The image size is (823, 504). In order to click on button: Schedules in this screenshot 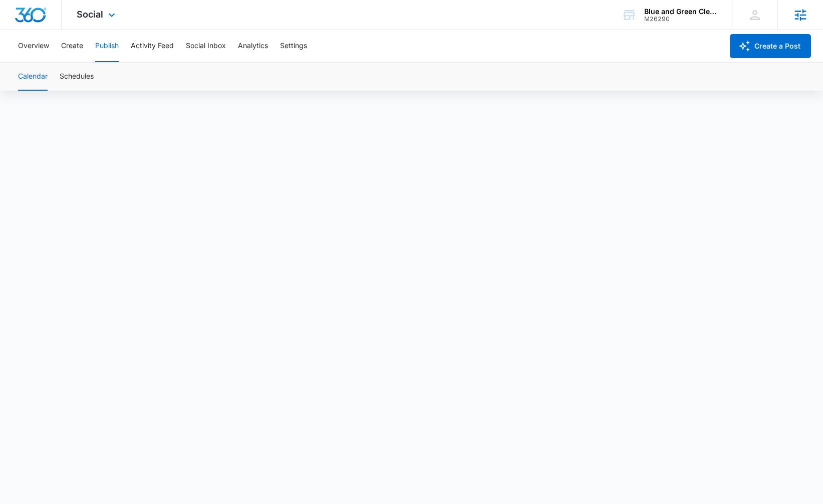, I will do `click(77, 77)`.